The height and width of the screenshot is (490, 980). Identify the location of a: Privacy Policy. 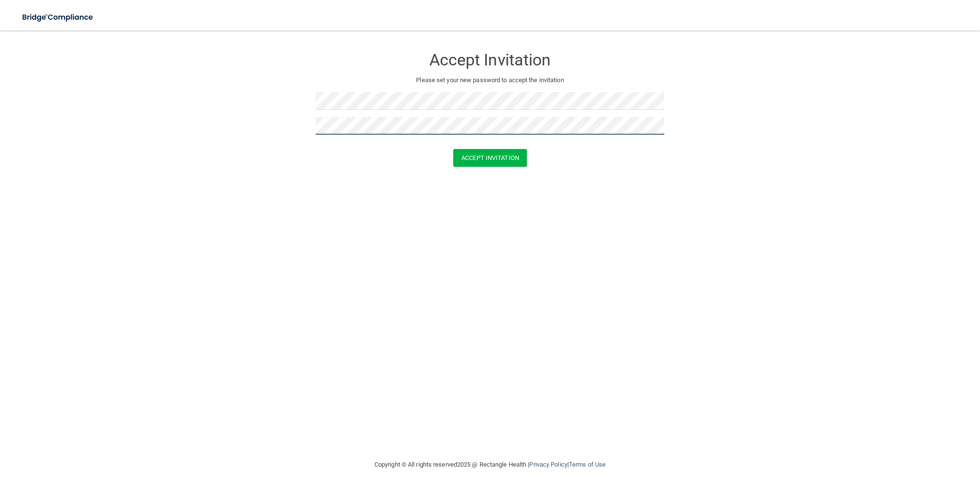
(548, 464).